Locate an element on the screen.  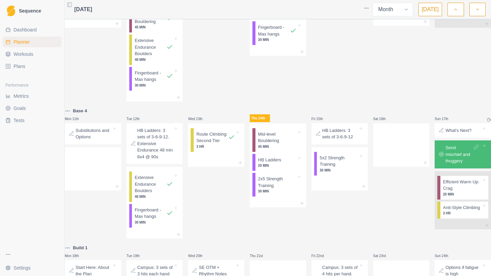
p: Wed 20th is located at coordinates (198, 255).